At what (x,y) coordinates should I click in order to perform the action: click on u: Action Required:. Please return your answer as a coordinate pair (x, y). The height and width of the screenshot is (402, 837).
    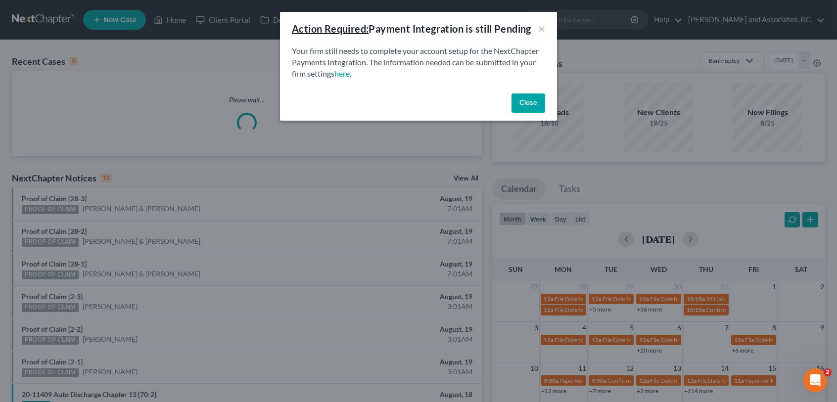
    Looking at the image, I should click on (330, 29).